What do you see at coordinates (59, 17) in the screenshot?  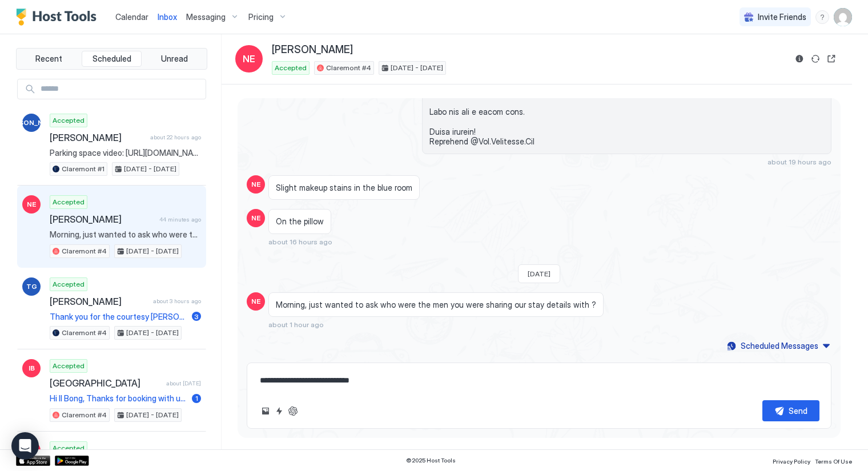 I see `div: Host Tools Logo` at bounding box center [59, 17].